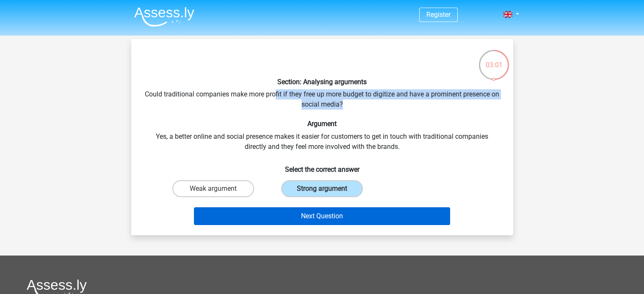 Image resolution: width=644 pixels, height=294 pixels. What do you see at coordinates (322, 166) in the screenshot?
I see `h6: Select the correct answer` at bounding box center [322, 166].